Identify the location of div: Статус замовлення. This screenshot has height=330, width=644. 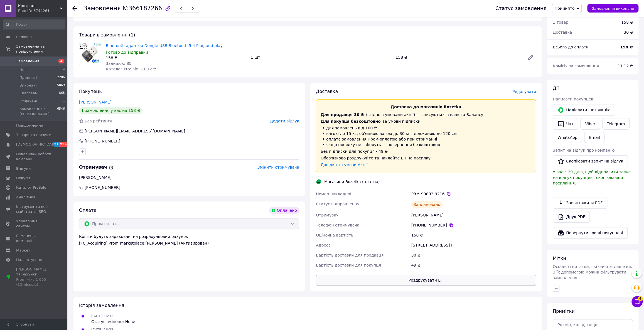
(521, 8).